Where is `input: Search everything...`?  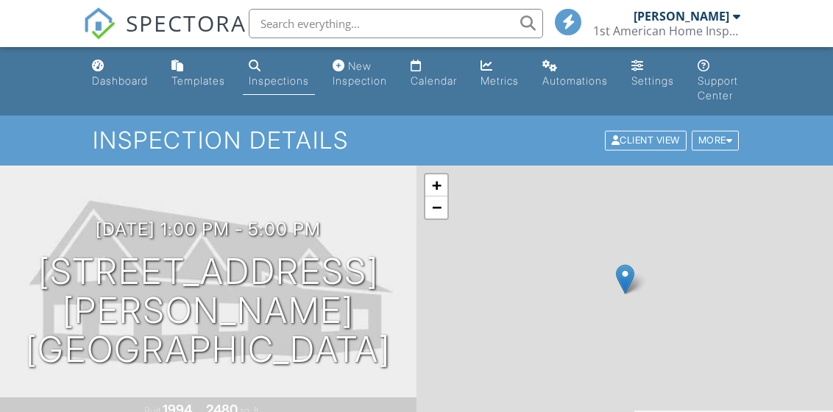 input: Search everything... is located at coordinates (396, 24).